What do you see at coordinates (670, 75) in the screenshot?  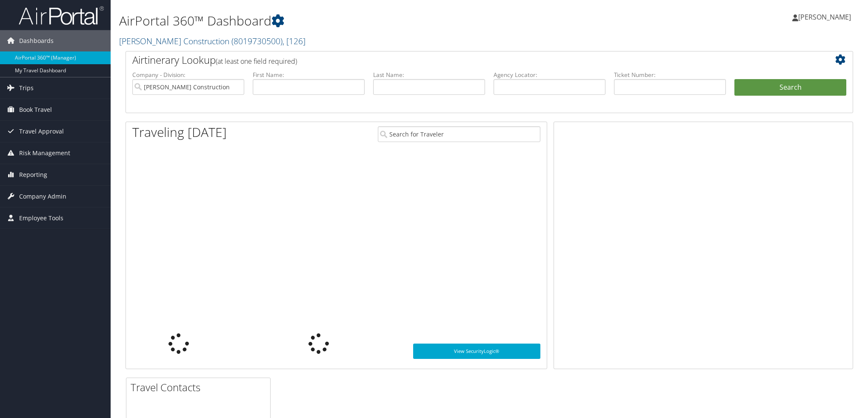 I see `label: Ticket Number:` at bounding box center [670, 75].